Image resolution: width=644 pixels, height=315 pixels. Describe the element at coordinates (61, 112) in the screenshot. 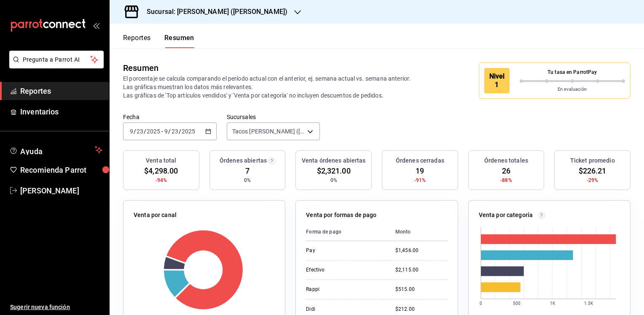

I see `span: Inventarios` at that location.